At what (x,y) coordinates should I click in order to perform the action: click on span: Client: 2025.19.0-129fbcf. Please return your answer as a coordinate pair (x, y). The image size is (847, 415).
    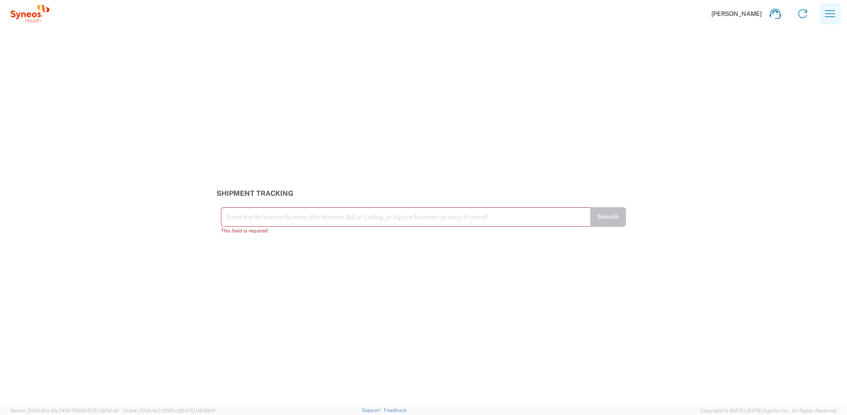
    Looking at the image, I should click on (169, 410).